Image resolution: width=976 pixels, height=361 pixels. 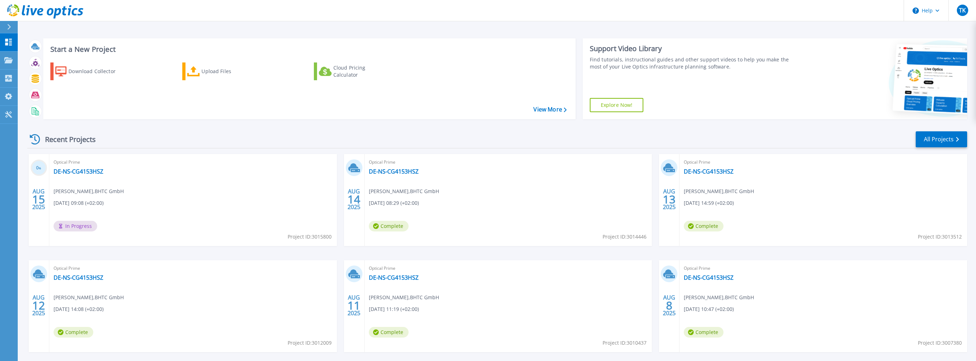 I want to click on span: 15, so click(x=39, y=199).